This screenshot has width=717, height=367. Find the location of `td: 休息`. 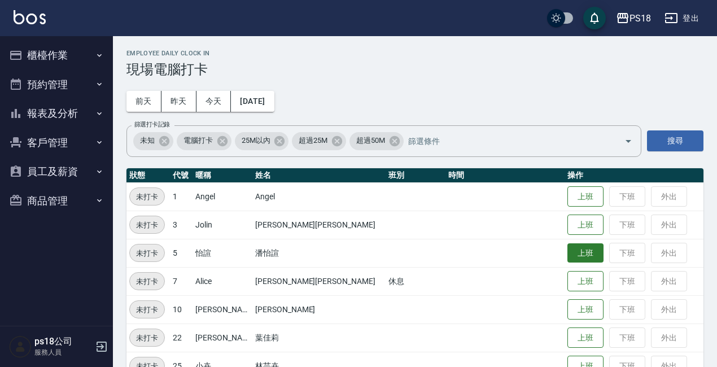

td: 休息 is located at coordinates (416, 281).